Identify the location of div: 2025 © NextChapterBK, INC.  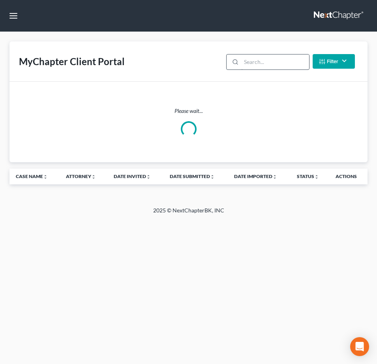
(189, 214).